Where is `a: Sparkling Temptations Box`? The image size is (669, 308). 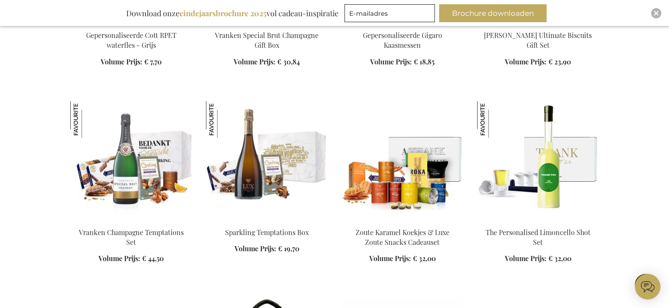 a: Sparkling Temptations Box is located at coordinates (267, 232).